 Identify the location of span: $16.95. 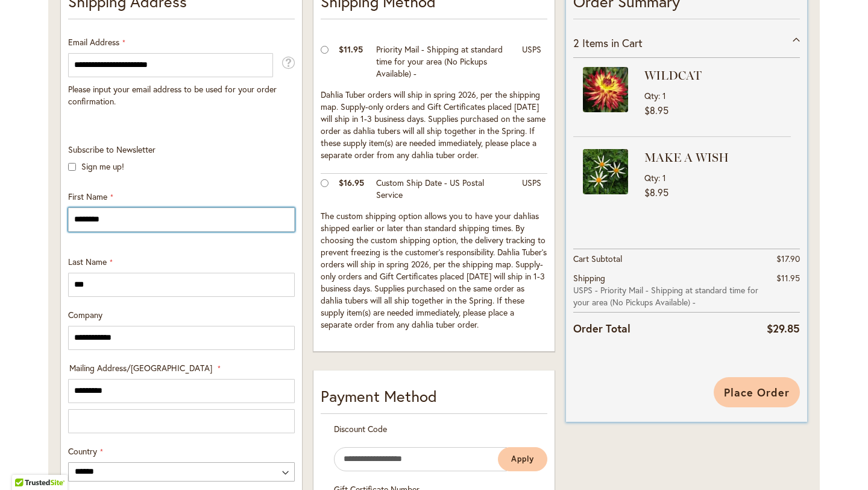
(351, 182).